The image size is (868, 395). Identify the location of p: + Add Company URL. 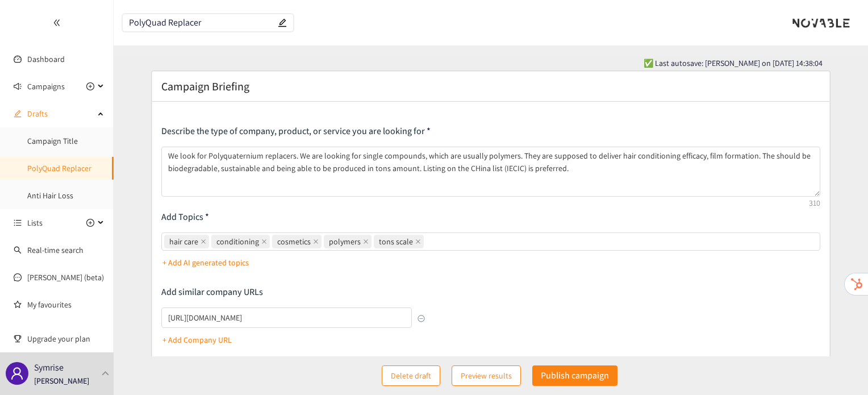
(198, 340).